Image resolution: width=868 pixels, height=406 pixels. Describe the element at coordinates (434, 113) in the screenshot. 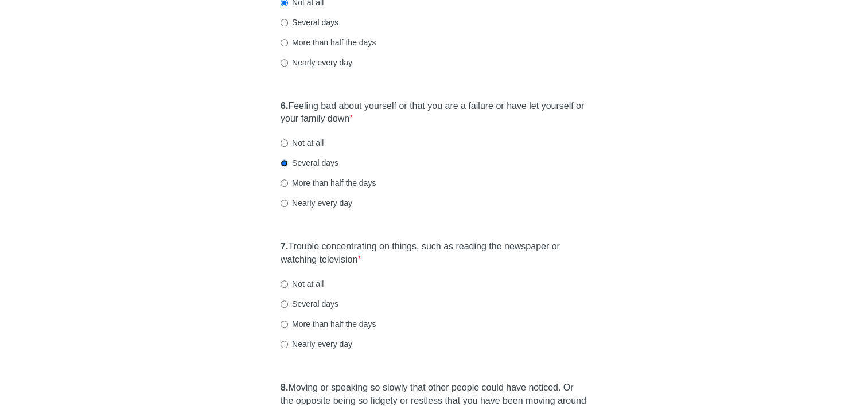

I see `label: Feeling bad about yourself or that you are a failure or have let yourself or your family down` at that location.